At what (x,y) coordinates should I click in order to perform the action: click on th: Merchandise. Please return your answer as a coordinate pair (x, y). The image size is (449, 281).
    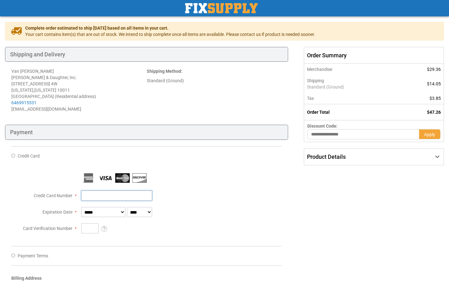
    Looking at the image, I should click on (351, 69).